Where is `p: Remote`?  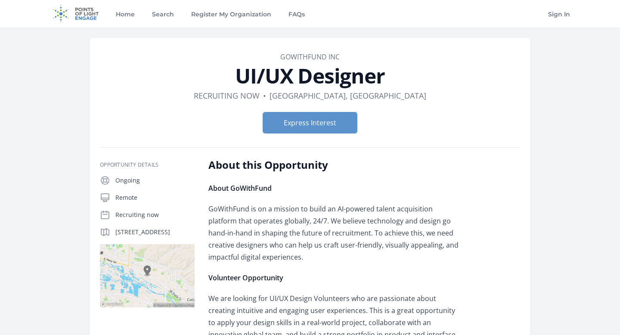
p: Remote is located at coordinates (155, 198).